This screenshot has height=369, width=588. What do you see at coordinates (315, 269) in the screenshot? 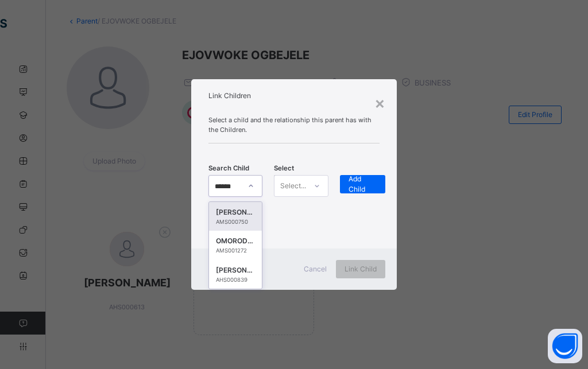
I see `span: Cancel` at bounding box center [315, 269].